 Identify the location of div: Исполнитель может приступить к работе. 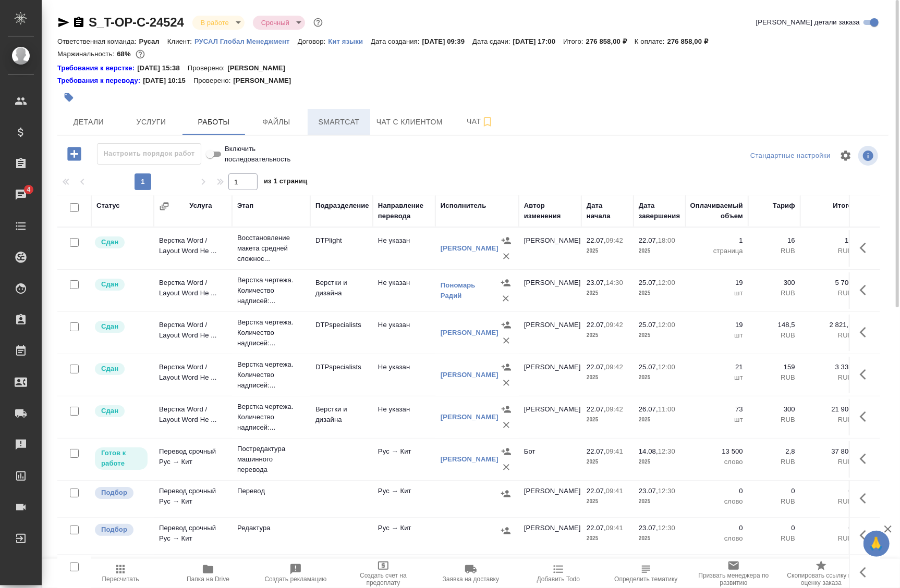
(121, 458).